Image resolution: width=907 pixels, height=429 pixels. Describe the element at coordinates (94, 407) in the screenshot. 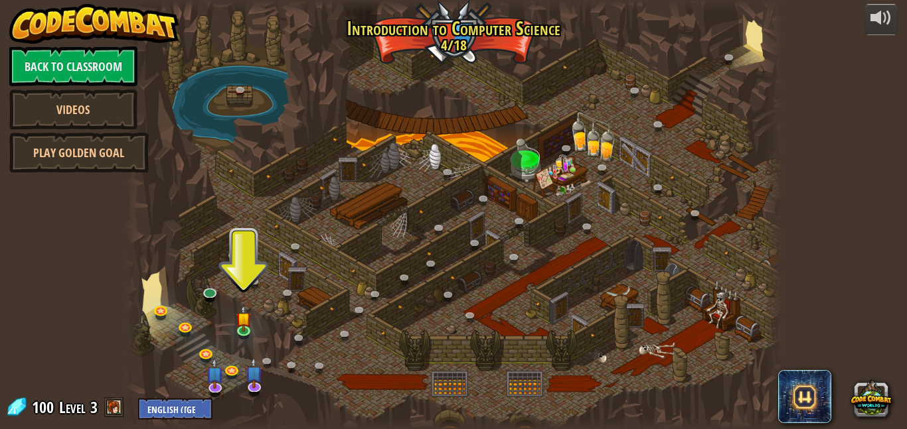

I see `span: 3` at that location.